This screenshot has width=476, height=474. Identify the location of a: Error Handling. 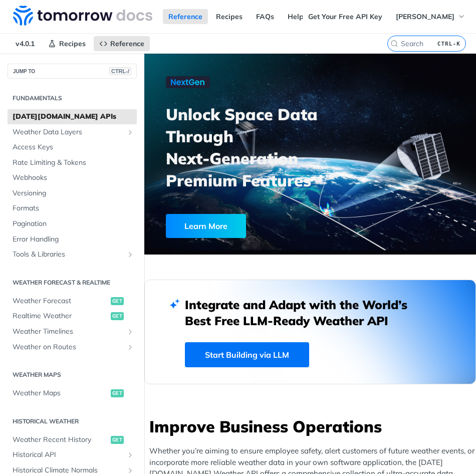
(72, 240).